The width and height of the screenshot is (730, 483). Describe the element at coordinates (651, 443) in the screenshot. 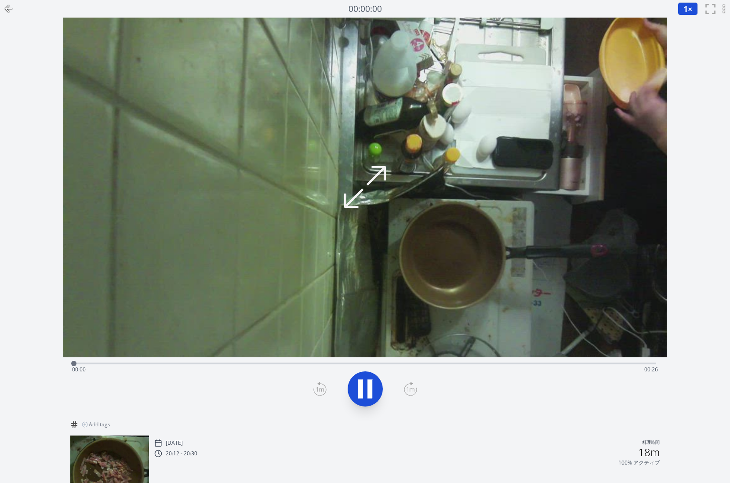

I see `p: 料理時間` at that location.